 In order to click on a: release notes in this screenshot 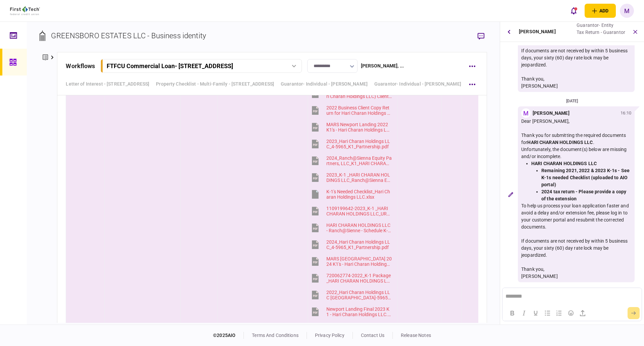, I will do `click(416, 335)`.